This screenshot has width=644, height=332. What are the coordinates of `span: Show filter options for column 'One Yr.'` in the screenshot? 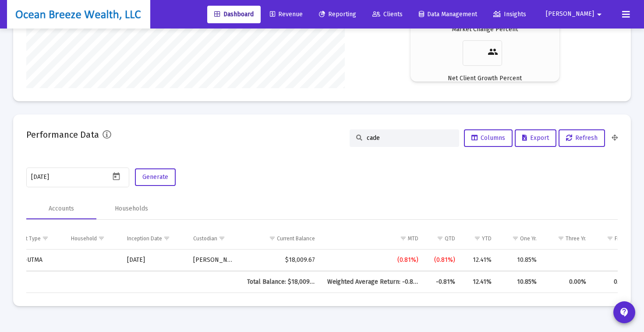 It's located at (515, 238).